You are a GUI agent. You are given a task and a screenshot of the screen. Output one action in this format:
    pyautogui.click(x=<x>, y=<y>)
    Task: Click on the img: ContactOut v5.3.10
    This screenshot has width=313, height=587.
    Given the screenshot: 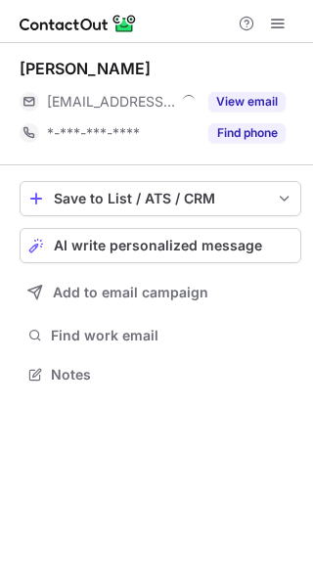 What is the action you would take?
    pyautogui.click(x=78, y=23)
    